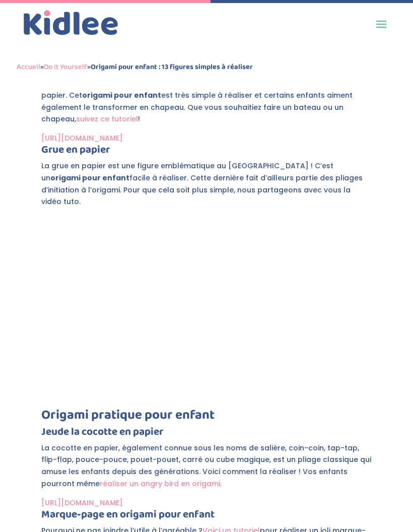  I want to click on a: Do It Yourself, so click(66, 67).